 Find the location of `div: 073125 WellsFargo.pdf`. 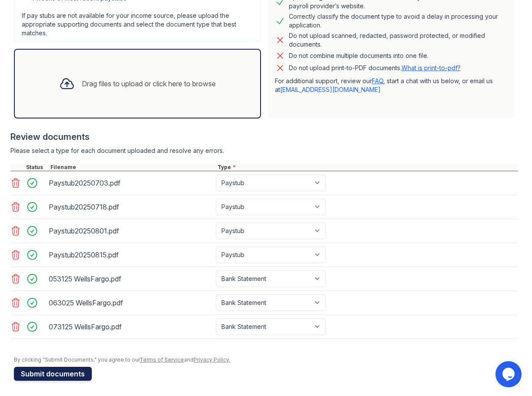

div: 073125 WellsFargo.pdf is located at coordinates (131, 327).